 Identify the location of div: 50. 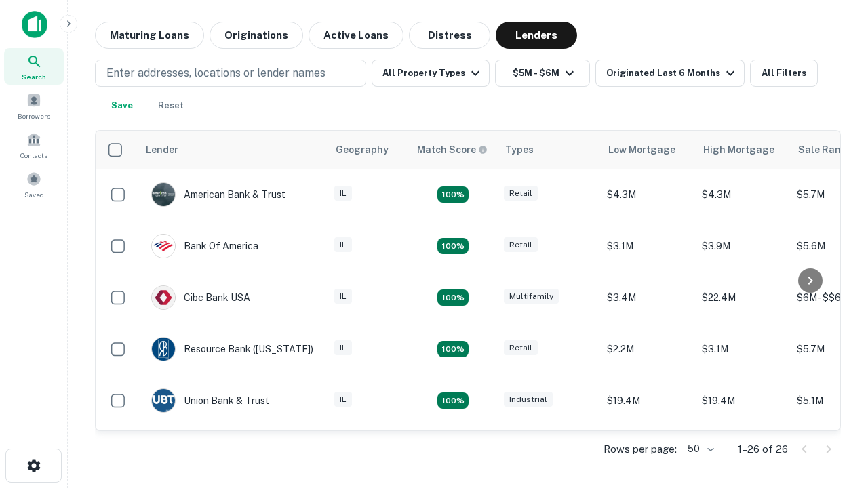
(699, 449).